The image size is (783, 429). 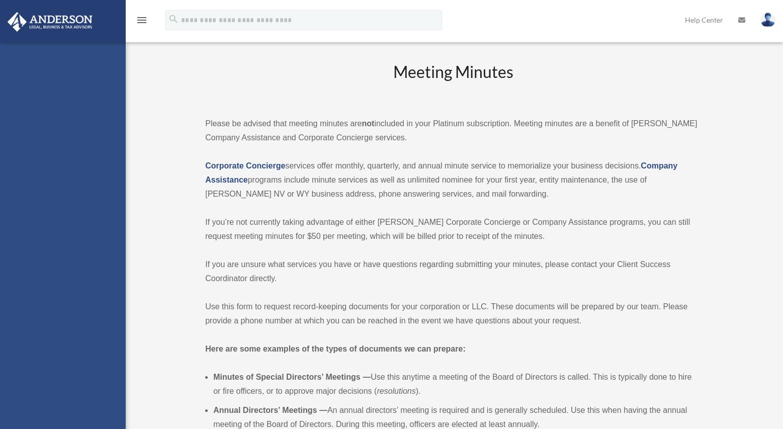 What do you see at coordinates (50, 22) in the screenshot?
I see `img: Anderson Advisors Platinum Portal` at bounding box center [50, 22].